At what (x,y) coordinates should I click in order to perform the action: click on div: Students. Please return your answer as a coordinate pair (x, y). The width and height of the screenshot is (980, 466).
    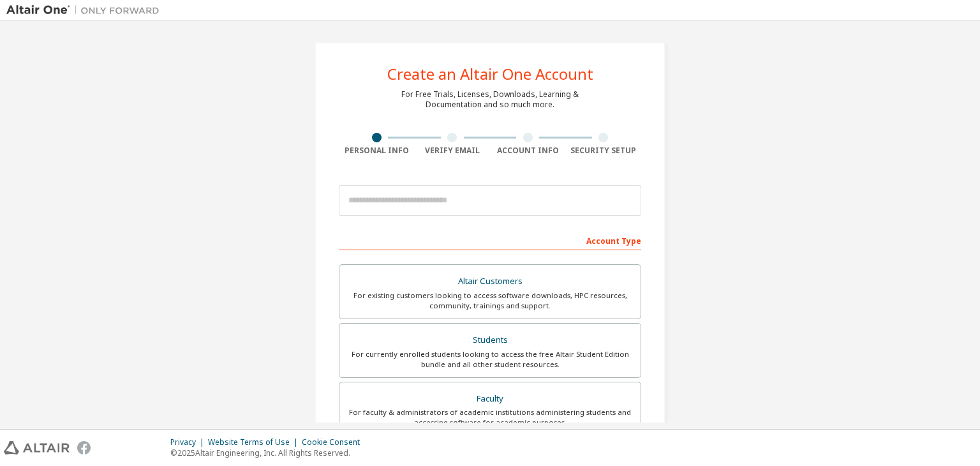
    Looking at the image, I should click on (490, 340).